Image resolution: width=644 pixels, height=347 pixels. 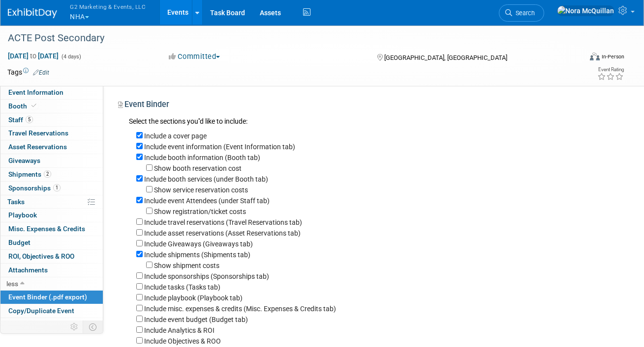 What do you see at coordinates (202, 158) in the screenshot?
I see `label: Include booth information (Booth tab)` at bounding box center [202, 158].